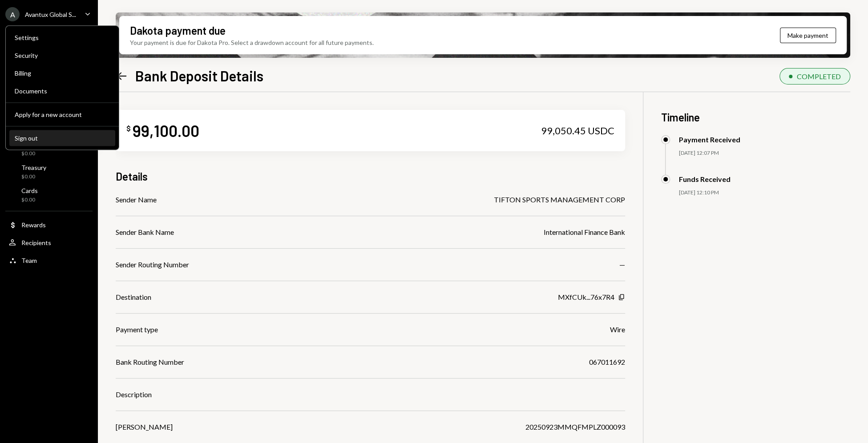 This screenshot has width=868, height=443. What do you see at coordinates (49, 260) in the screenshot?
I see `a: Team` at bounding box center [49, 260].